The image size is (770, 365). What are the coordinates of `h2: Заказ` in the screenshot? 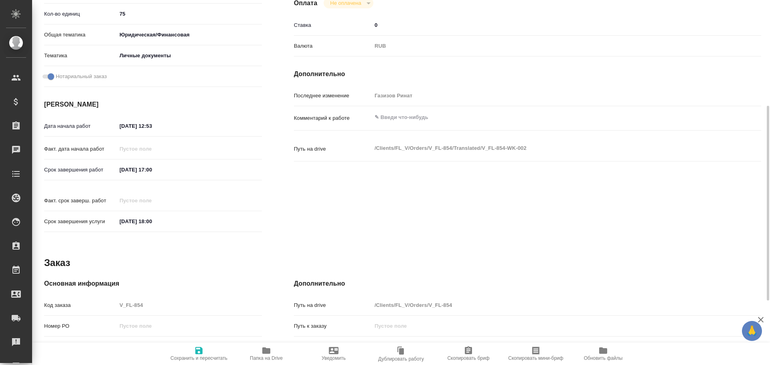 It's located at (57, 263).